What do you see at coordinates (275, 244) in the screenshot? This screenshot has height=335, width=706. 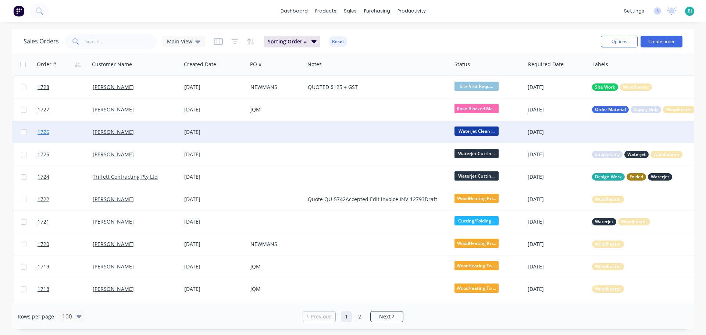 I see `div: NEWMANS` at bounding box center [275, 244].